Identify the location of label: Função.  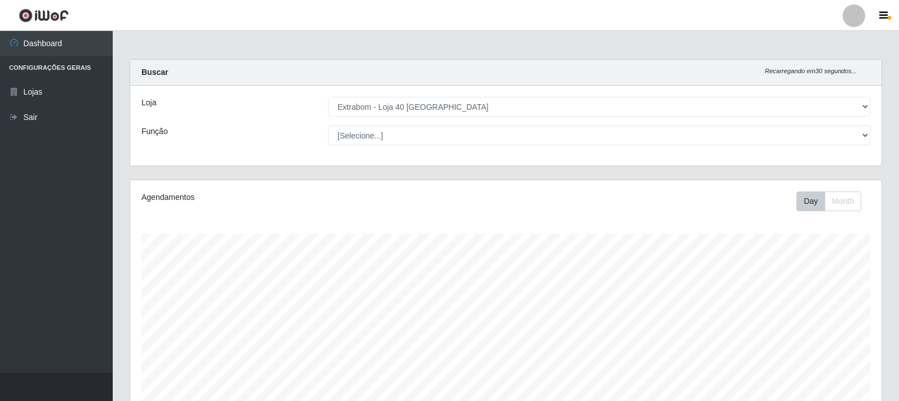
(154, 131).